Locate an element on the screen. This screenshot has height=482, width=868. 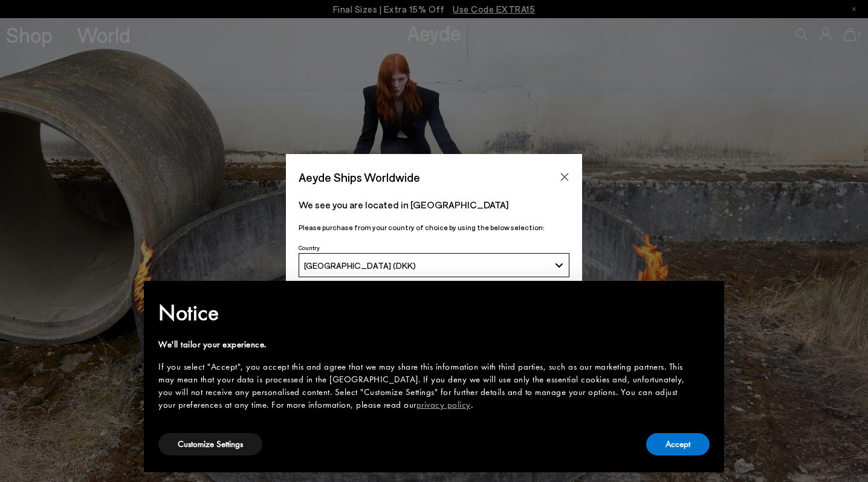
h2: Notice is located at coordinates (425, 313).